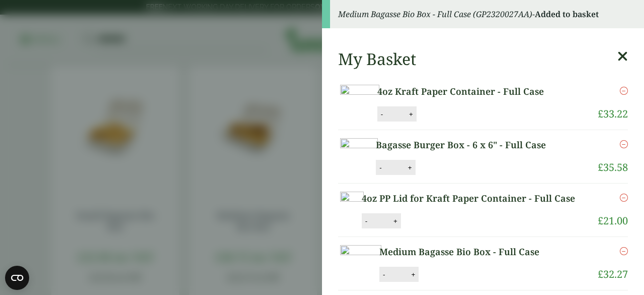 The height and width of the screenshot is (295, 644). I want to click on em: Medium Bagasse Bio Box - Full Case (GP2320027AA), so click(435, 14).